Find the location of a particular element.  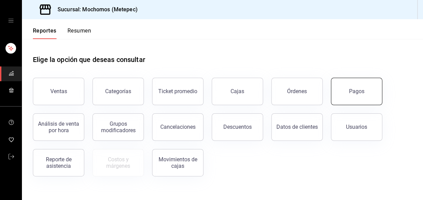

button: Reporte de asistencia is located at coordinates (59, 163).